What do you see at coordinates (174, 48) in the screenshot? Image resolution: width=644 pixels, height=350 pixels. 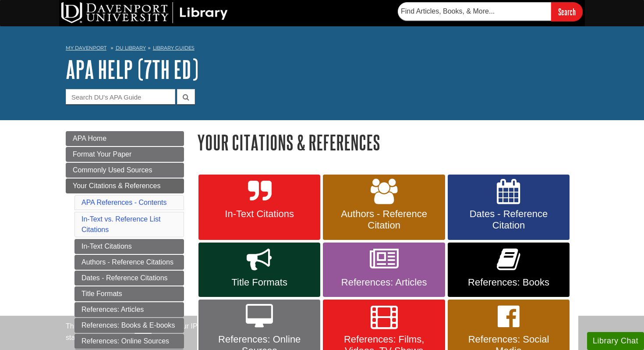 I see `a: Library Guides` at bounding box center [174, 48].